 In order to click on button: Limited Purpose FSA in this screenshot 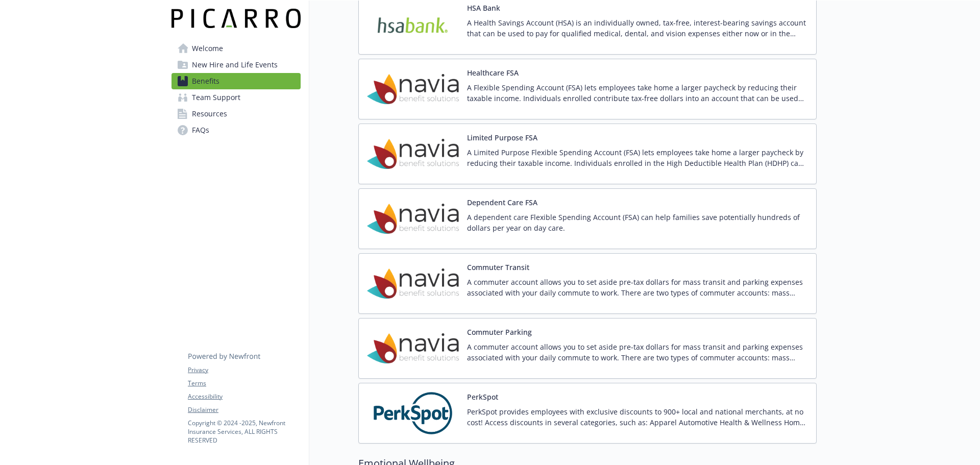, I will do `click(502, 138)`.